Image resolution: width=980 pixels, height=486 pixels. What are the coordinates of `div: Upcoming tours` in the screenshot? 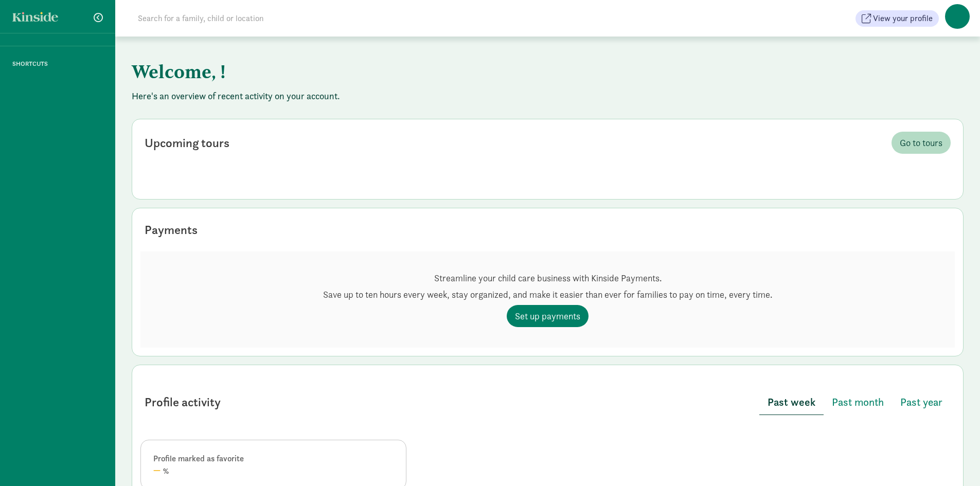 It's located at (187, 143).